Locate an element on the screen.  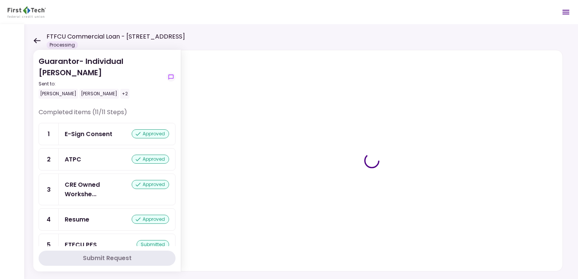
div: 5 is located at coordinates (49, 245).